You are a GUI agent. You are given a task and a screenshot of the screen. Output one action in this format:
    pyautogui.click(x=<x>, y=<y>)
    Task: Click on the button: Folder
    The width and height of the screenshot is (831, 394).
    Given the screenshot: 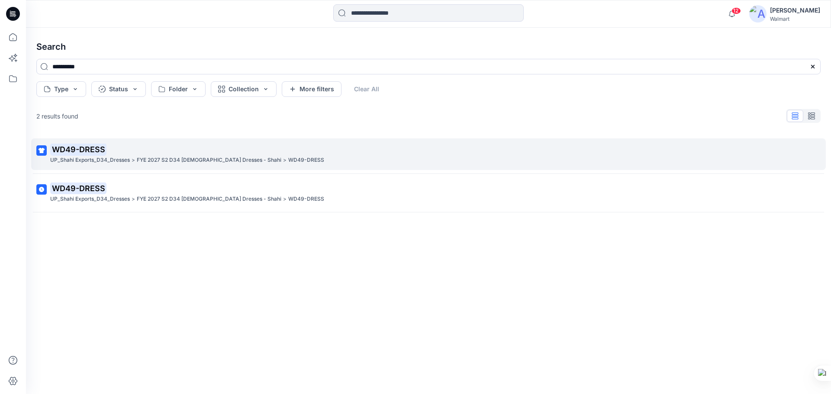 What is the action you would take?
    pyautogui.click(x=178, y=89)
    